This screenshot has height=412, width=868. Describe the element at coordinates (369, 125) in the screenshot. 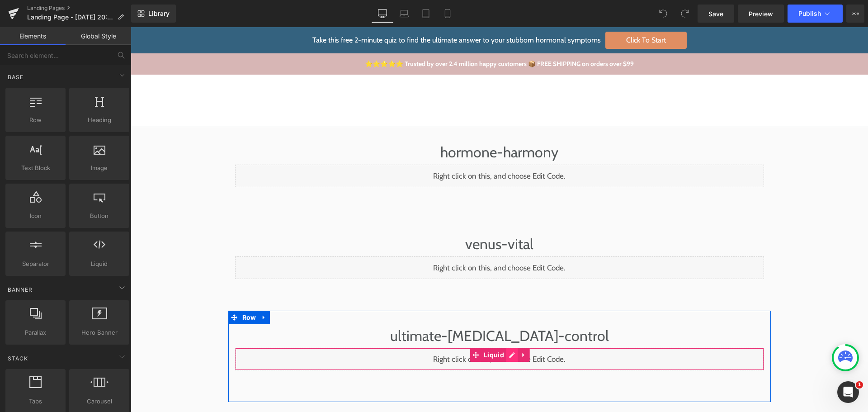

I see `h1: hormone-harmony` at that location.